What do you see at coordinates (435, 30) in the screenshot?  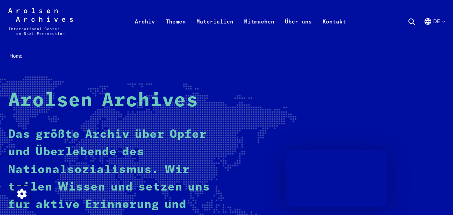 I see `button: Deutsch, Sprachauswahl` at bounding box center [435, 30].